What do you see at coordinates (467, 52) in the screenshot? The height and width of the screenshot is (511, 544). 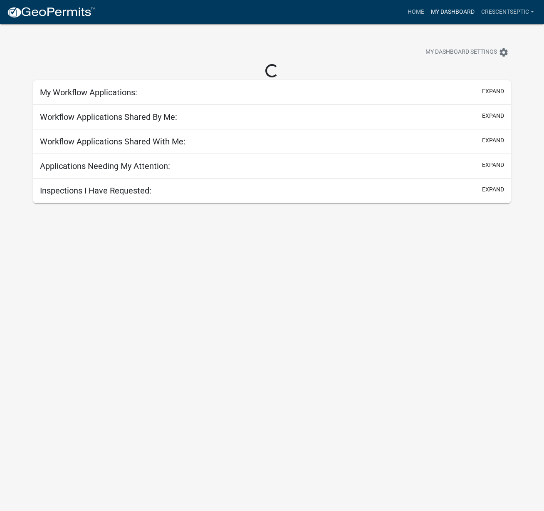 I see `button: My Dashboard Settingssettings` at bounding box center [467, 52].